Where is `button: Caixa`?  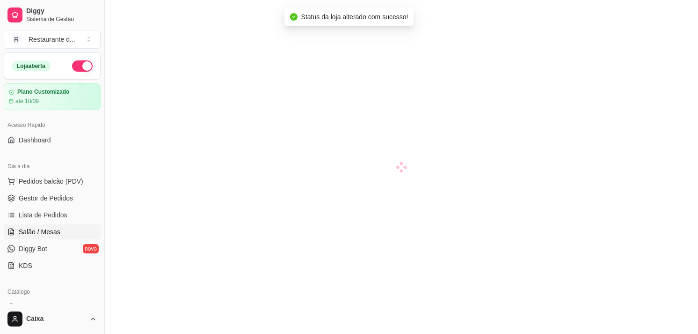
button: Caixa is located at coordinates (52, 319).